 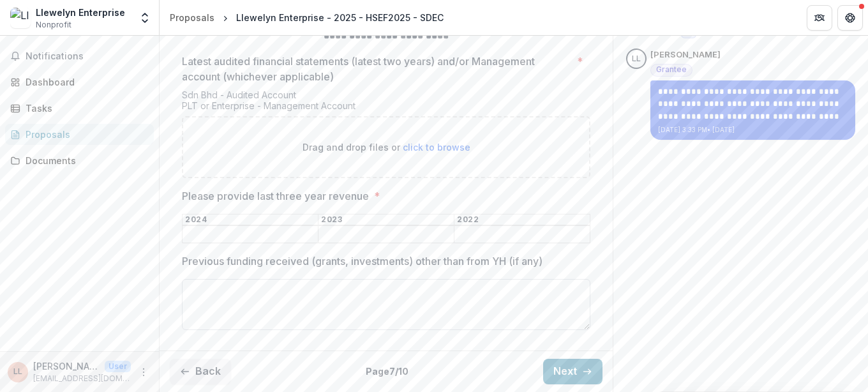 I want to click on div: Sdn Bhd - Audited Account PLT or Enterprise - Management Account, so click(x=386, y=103).